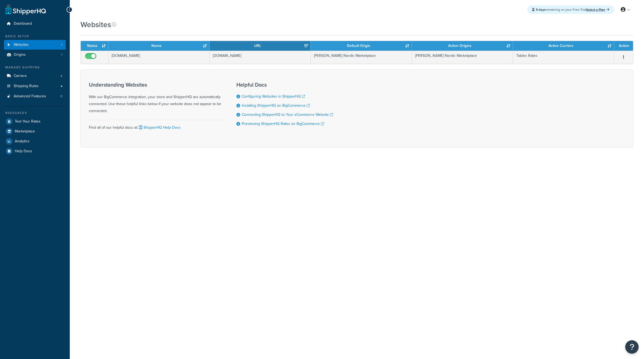 The height and width of the screenshot is (359, 644). What do you see at coordinates (96, 24) in the screenshot?
I see `h1: Websites` at bounding box center [96, 24].